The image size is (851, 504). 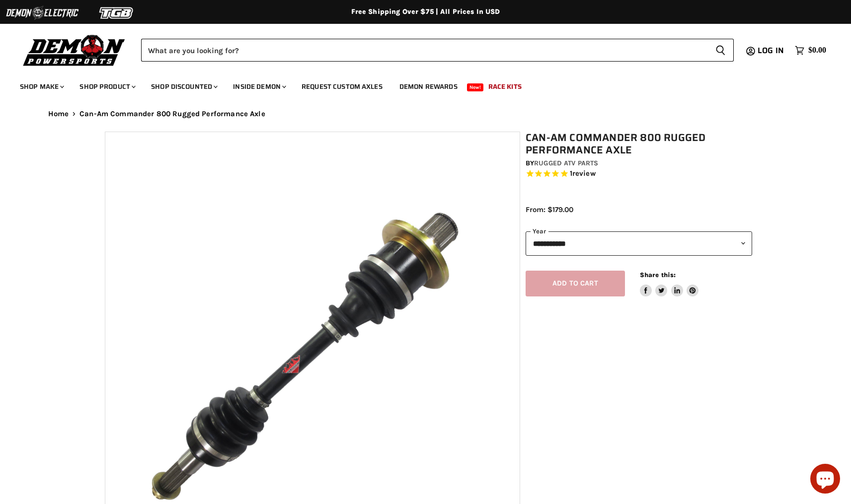 What do you see at coordinates (172, 114) in the screenshot?
I see `span: Can-Am Commander 800 Rugged Performance Axle` at bounding box center [172, 114].